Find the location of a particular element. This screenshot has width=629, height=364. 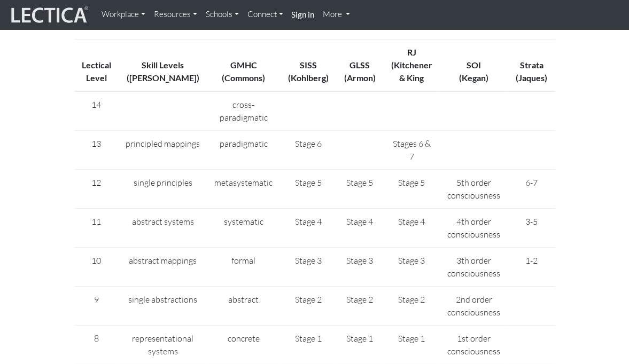

td: metasystematic is located at coordinates (243, 189).